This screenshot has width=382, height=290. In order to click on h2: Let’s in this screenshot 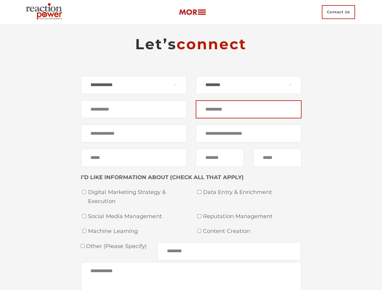, I will do `click(191, 44)`.